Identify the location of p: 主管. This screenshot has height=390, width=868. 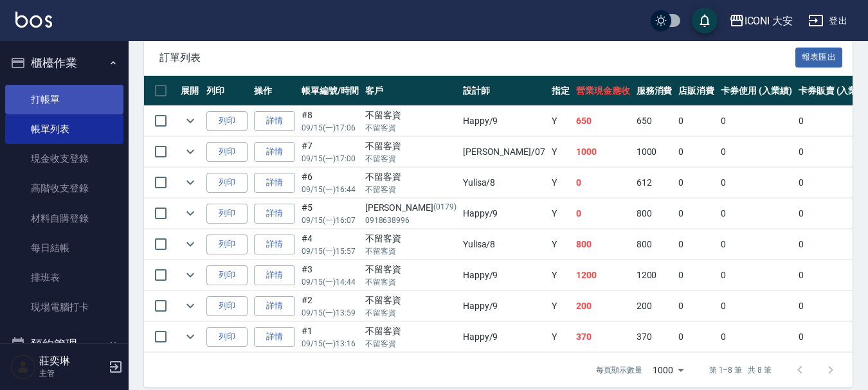
(72, 373).